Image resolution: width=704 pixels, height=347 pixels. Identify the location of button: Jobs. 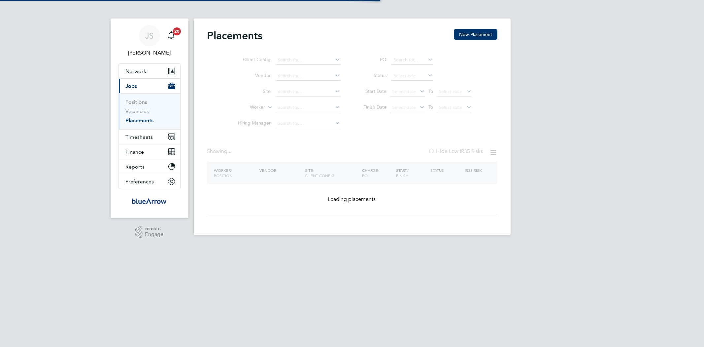
(150, 86).